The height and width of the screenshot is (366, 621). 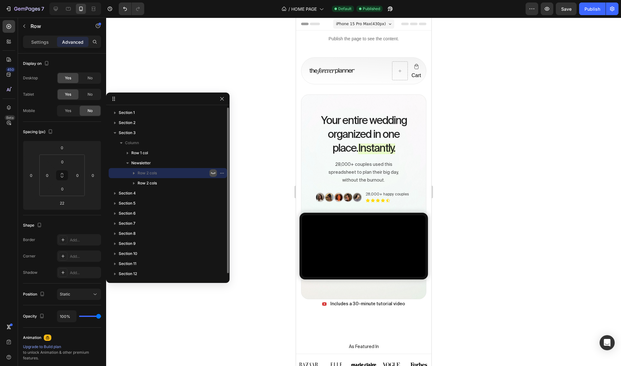 I want to click on span: Section 6, so click(x=127, y=214).